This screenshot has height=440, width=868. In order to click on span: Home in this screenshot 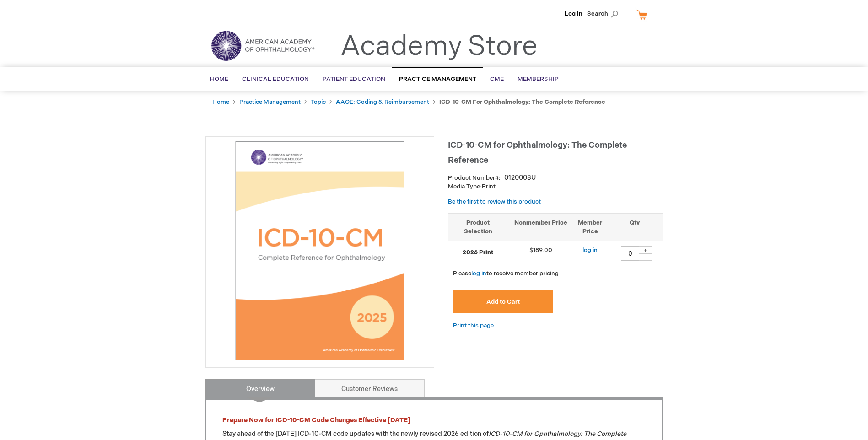, I will do `click(219, 79)`.